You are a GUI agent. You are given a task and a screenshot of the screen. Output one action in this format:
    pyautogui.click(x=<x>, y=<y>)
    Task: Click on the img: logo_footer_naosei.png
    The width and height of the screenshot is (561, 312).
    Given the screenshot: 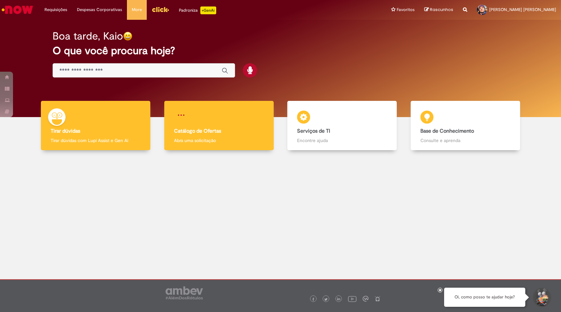 What is the action you would take?
    pyautogui.click(x=377, y=299)
    